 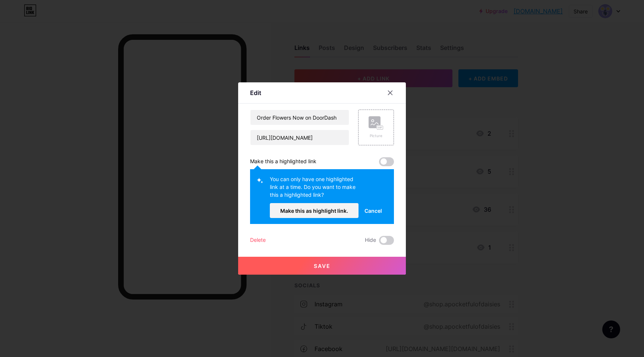 I want to click on button: Save, so click(x=322, y=266).